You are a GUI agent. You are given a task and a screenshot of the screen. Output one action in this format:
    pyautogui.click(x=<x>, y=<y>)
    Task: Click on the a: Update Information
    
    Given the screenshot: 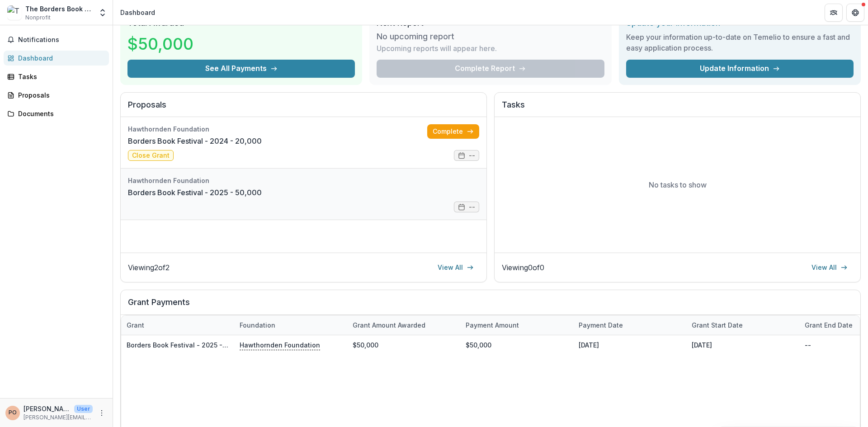 What is the action you would take?
    pyautogui.click(x=740, y=68)
    